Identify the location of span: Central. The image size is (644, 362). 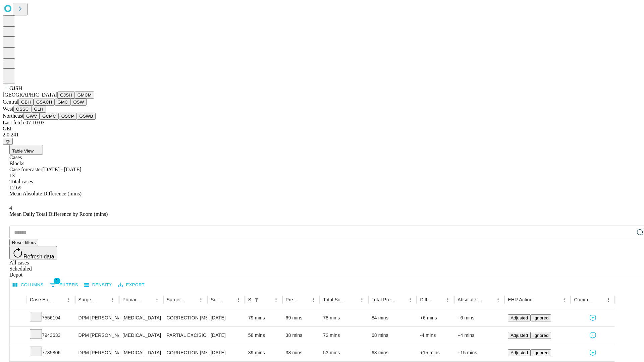
(10, 101).